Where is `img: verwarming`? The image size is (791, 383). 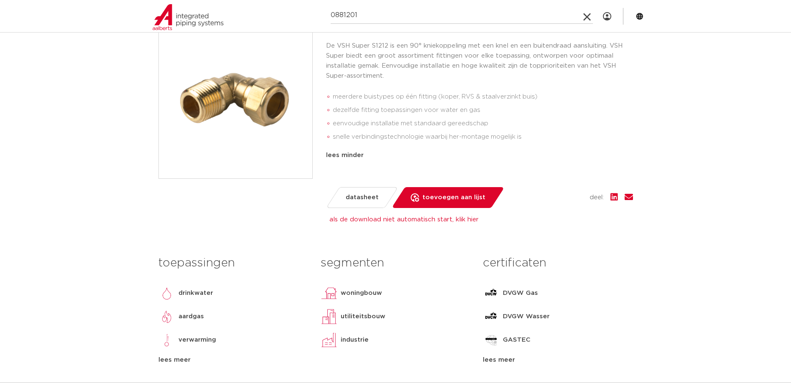
img: verwarming is located at coordinates (167, 340).